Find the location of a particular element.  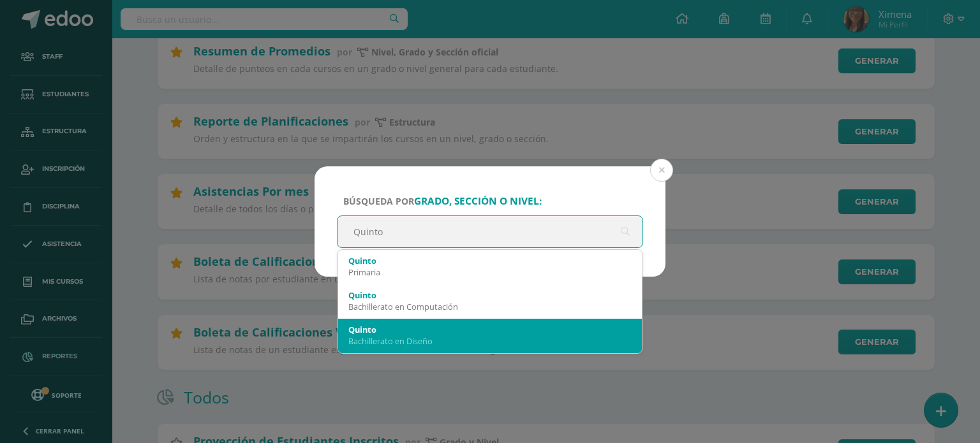

span: Búsqueda por is located at coordinates (443, 200).